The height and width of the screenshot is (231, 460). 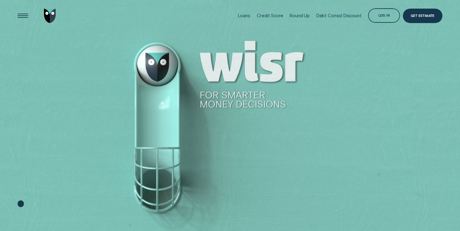 I want to click on a: Get Estimate, so click(x=423, y=16).